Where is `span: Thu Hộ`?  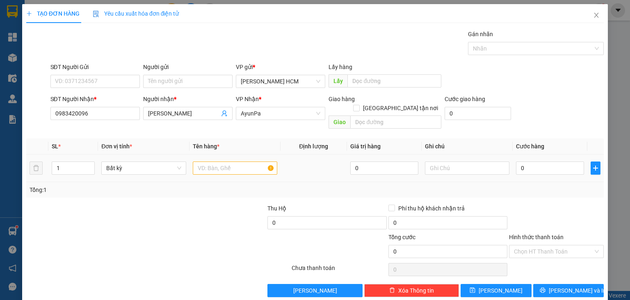
span: Thu Hộ is located at coordinates (277, 208).